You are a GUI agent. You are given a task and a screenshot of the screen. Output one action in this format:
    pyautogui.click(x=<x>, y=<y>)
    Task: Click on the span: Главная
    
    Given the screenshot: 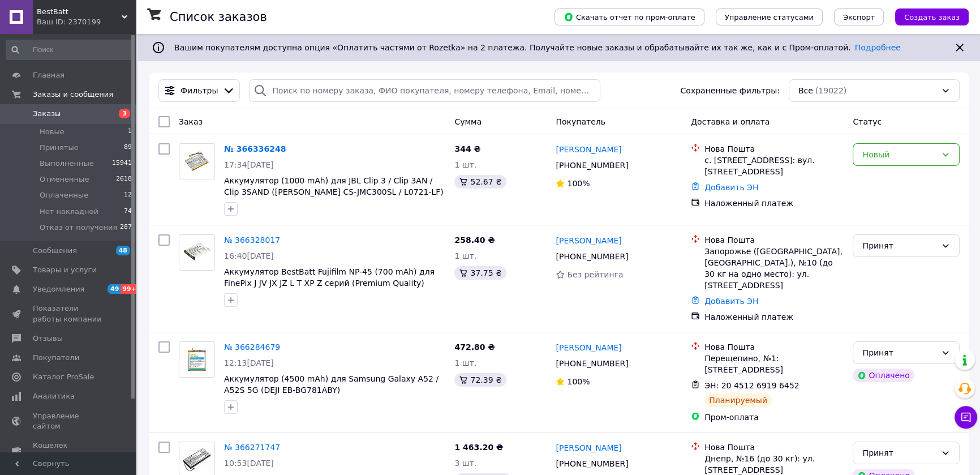 What is the action you would take?
    pyautogui.click(x=49, y=75)
    